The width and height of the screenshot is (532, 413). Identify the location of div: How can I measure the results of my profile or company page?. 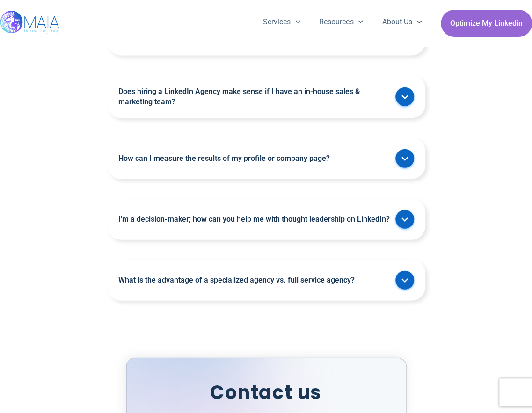
(266, 159).